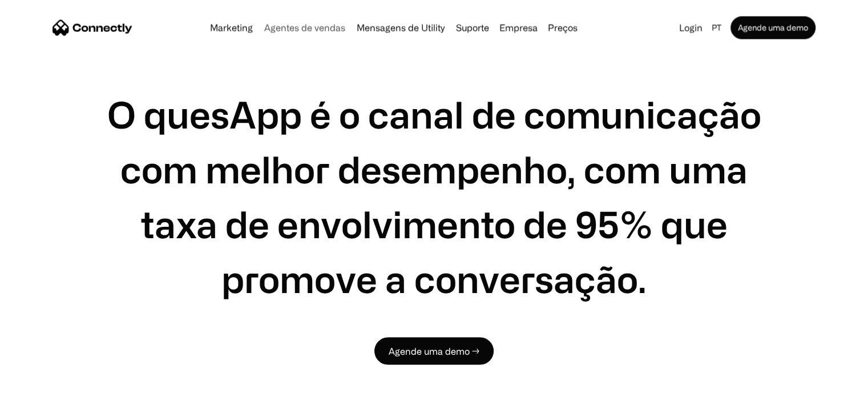 The width and height of the screenshot is (868, 417). What do you see at coordinates (472, 27) in the screenshot?
I see `a: Suporte` at bounding box center [472, 27].